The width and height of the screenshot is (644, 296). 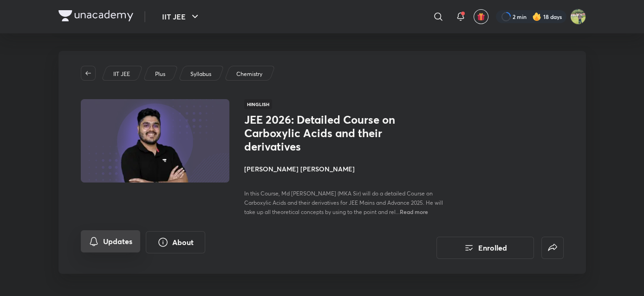 What do you see at coordinates (160, 74) in the screenshot?
I see `a: Plus` at bounding box center [160, 74].